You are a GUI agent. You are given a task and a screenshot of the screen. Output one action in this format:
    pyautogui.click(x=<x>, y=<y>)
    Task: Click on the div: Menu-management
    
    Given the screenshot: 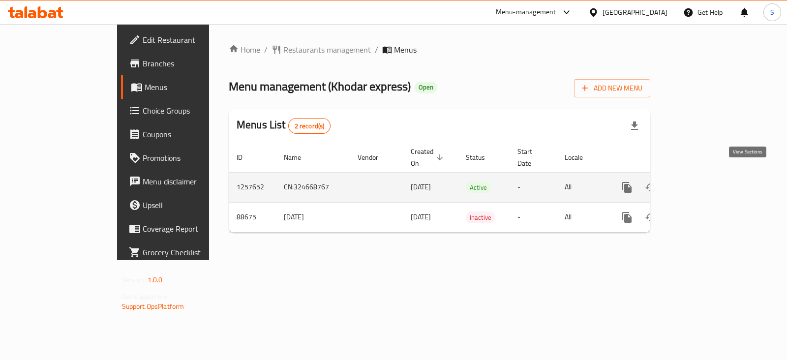 What is the action you would take?
    pyautogui.click(x=526, y=12)
    